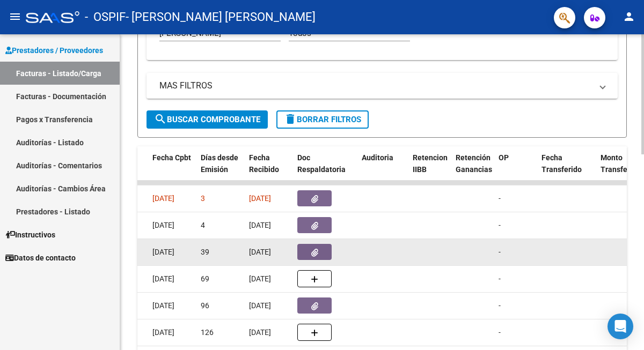 Image resolution: width=644 pixels, height=350 pixels. Describe the element at coordinates (269, 170) in the screenshot. I see `datatable-header-cell: Fecha Recibido` at that location.